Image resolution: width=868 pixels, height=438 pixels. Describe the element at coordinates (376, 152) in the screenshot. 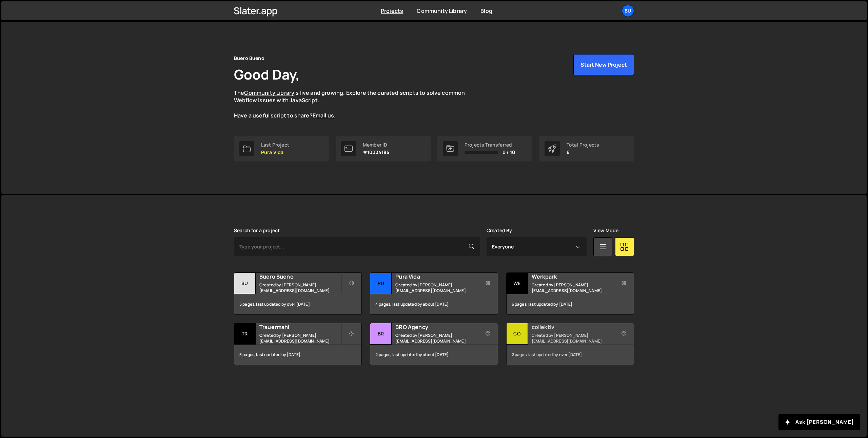

I see `p: #10034185` at that location.